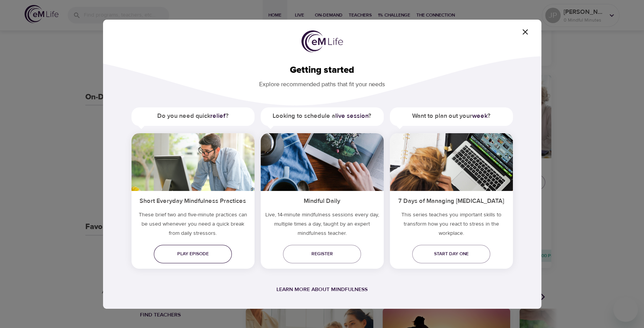 The height and width of the screenshot is (328, 644). I want to click on a: week, so click(480, 115).